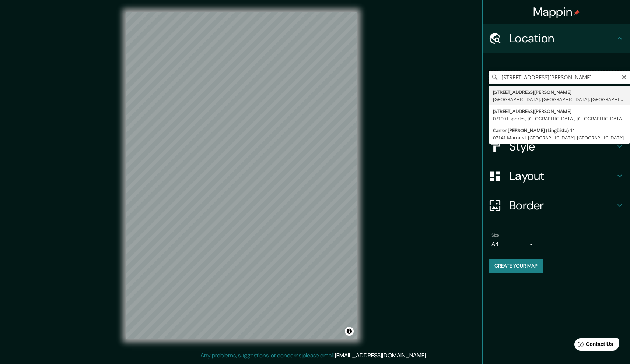  What do you see at coordinates (350, 331) in the screenshot?
I see `button: Toggle attribution` at bounding box center [350, 331].